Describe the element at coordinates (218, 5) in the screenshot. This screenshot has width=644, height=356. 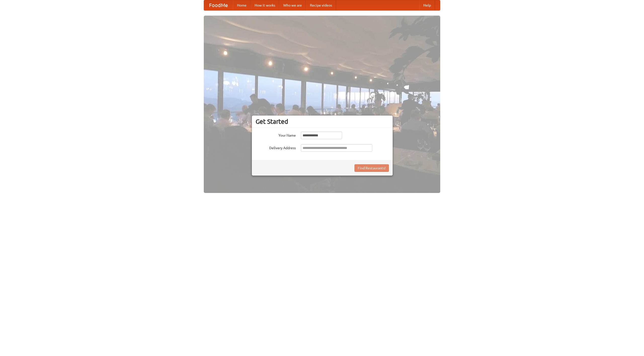
I see `a: FoodMe` at that location.